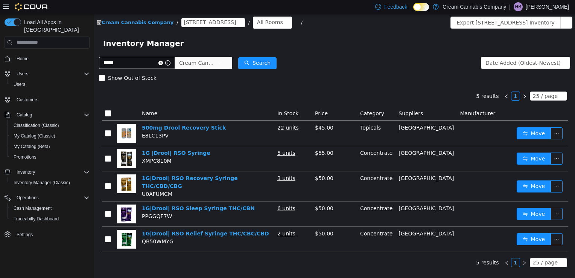  Describe the element at coordinates (61, 122) in the screenshot. I see `span: E8LC13PV` at that location.